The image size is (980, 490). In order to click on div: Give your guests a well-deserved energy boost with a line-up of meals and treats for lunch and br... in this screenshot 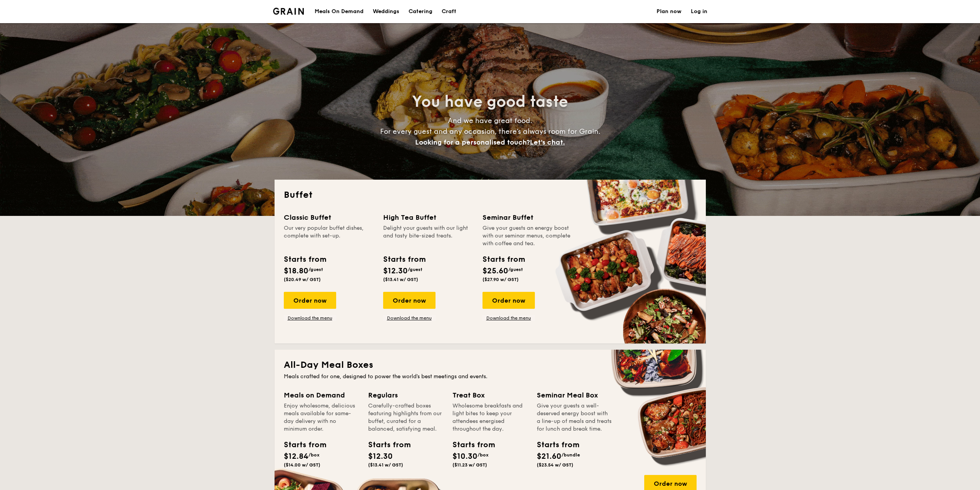, I will do `click(574, 417)`.